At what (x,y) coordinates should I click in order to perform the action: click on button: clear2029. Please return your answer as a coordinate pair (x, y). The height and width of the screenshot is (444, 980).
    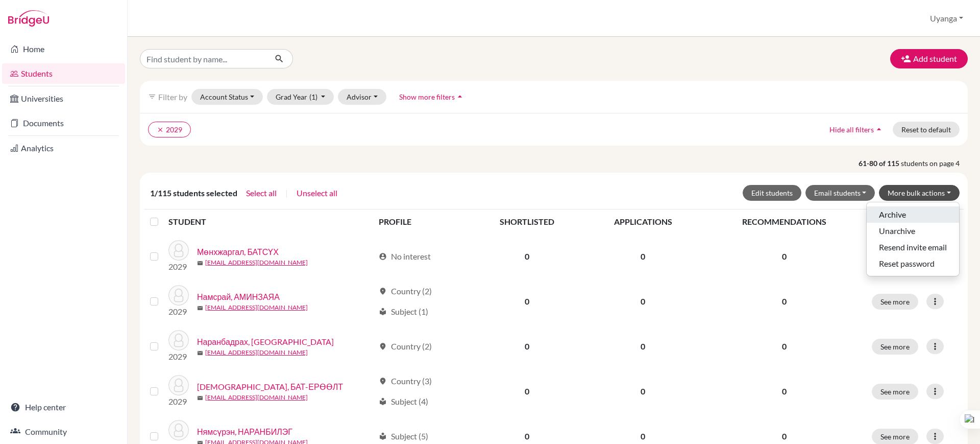
    Looking at the image, I should click on (170, 129).